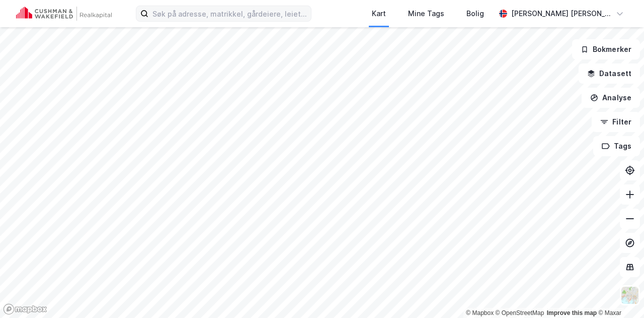  I want to click on button: Filter, so click(616, 122).